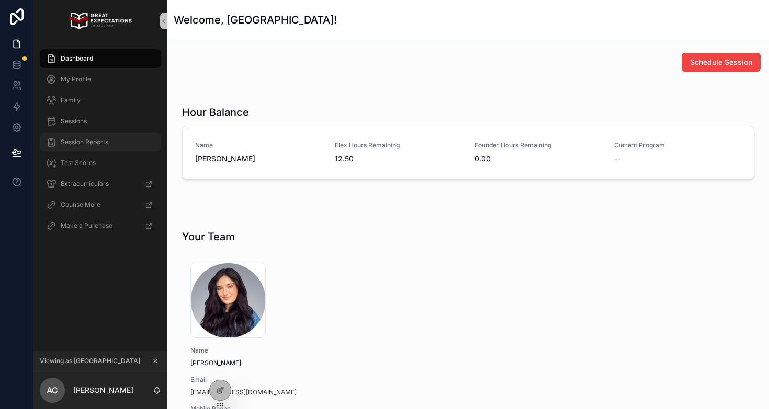 Image resolution: width=769 pixels, height=409 pixels. Describe the element at coordinates (721, 62) in the screenshot. I see `button: Schedule Session` at that location.